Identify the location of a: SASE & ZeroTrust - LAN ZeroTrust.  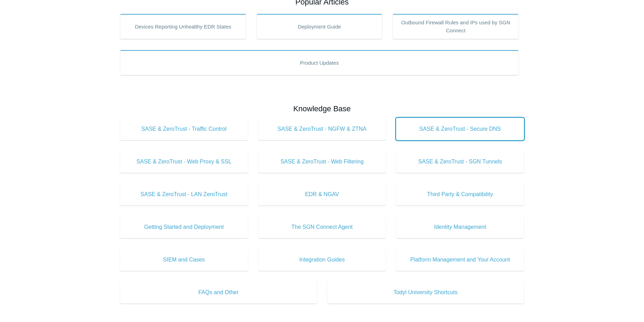
(184, 194).